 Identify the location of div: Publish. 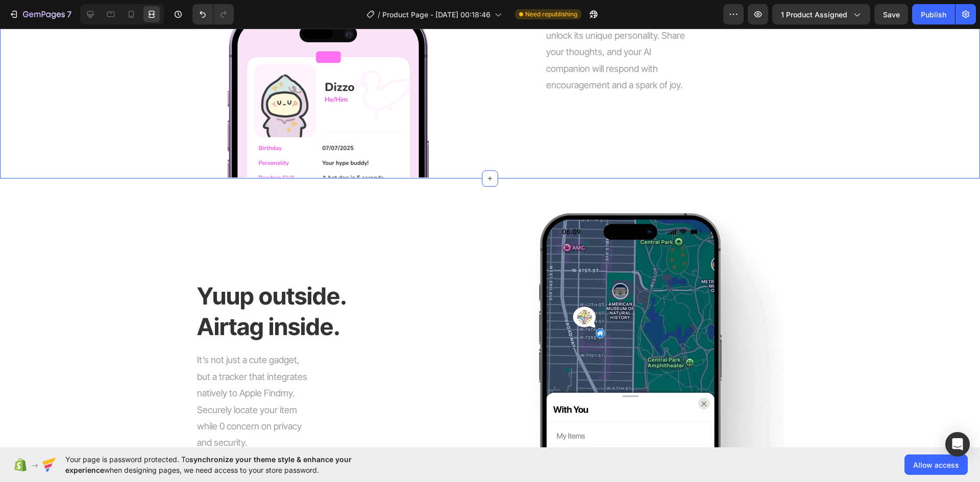
(933, 14).